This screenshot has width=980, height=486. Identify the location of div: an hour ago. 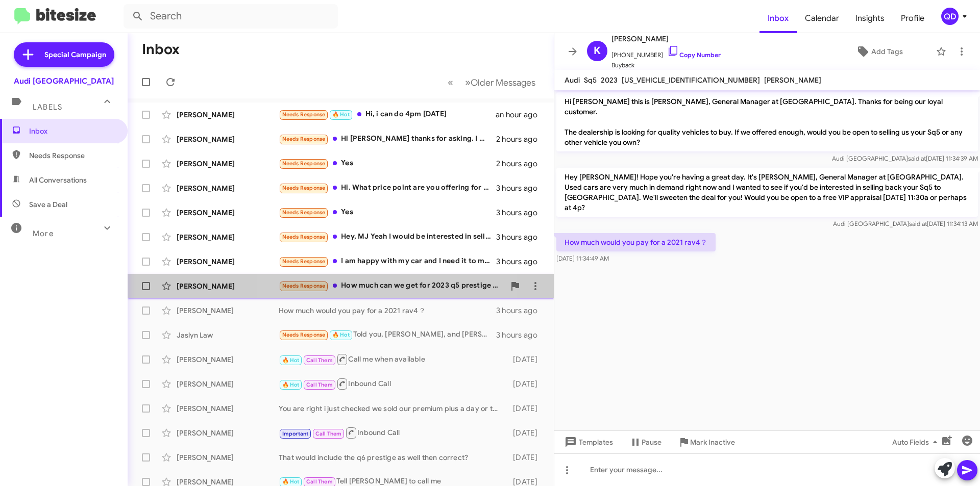
(520, 115).